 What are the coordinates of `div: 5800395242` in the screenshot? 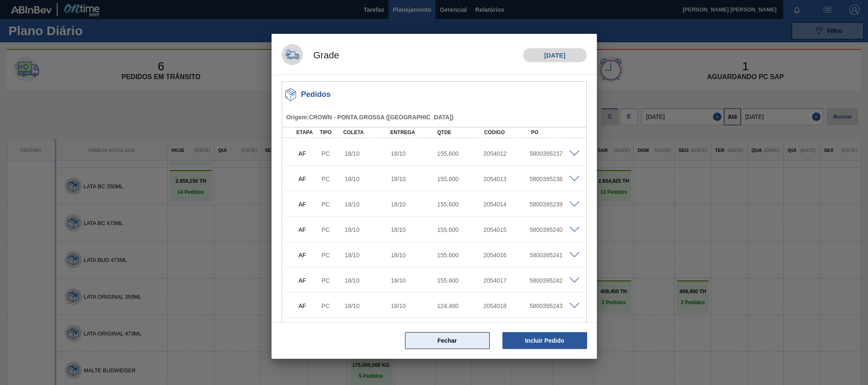 It's located at (553, 281).